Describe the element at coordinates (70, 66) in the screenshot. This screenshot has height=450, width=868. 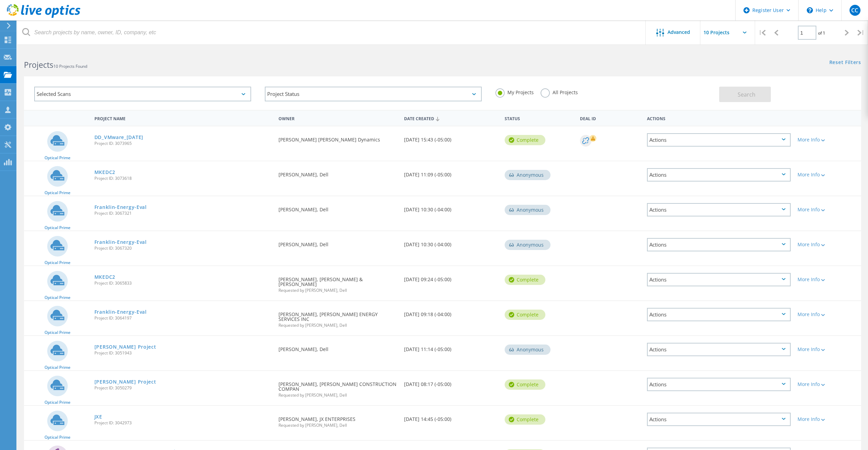
I see `span: 10 Projects Found` at that location.